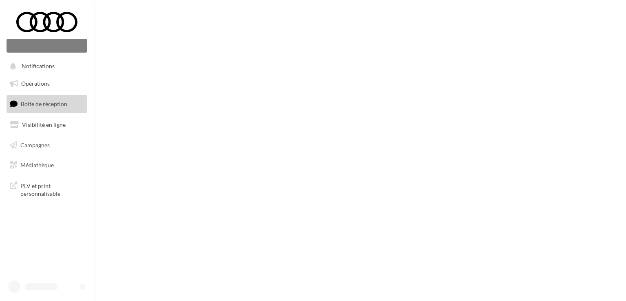 This screenshot has width=626, height=301. Describe the element at coordinates (44, 124) in the screenshot. I see `span: Visibilité en ligne` at that location.